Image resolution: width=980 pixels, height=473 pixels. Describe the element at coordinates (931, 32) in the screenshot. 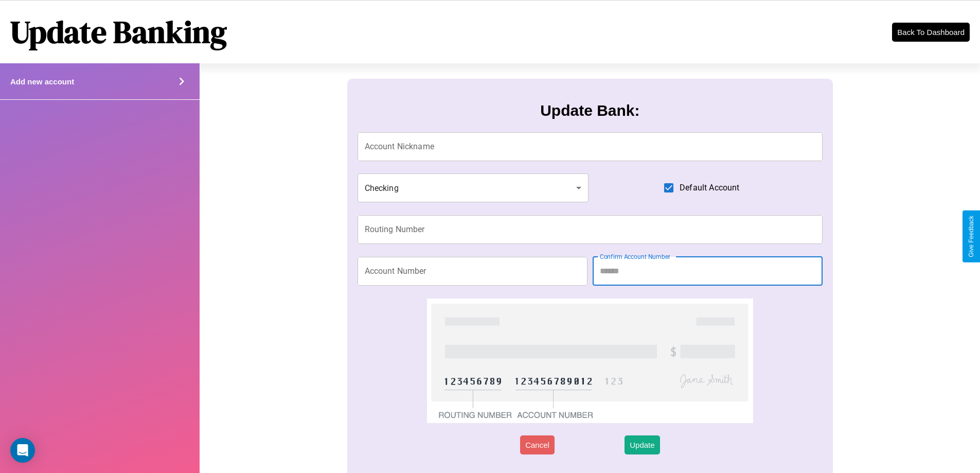

I see `button: Back To Dashboard` at that location.